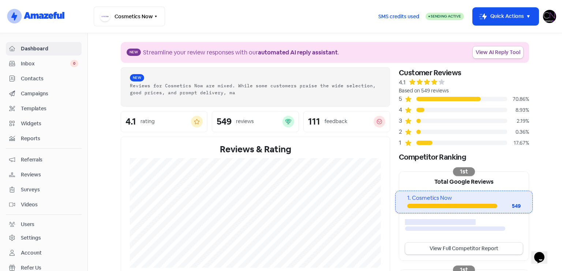 This screenshot has width=562, height=271. I want to click on span: SMS credits used, so click(399, 16).